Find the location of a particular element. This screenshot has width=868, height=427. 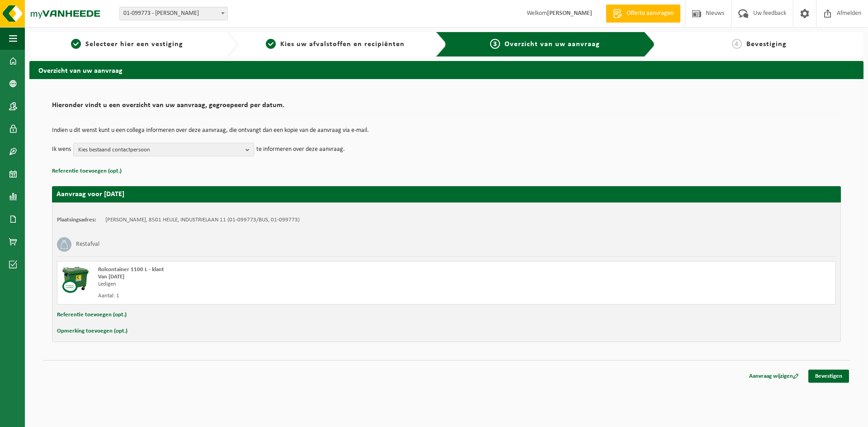

span: 3 is located at coordinates (495, 44).